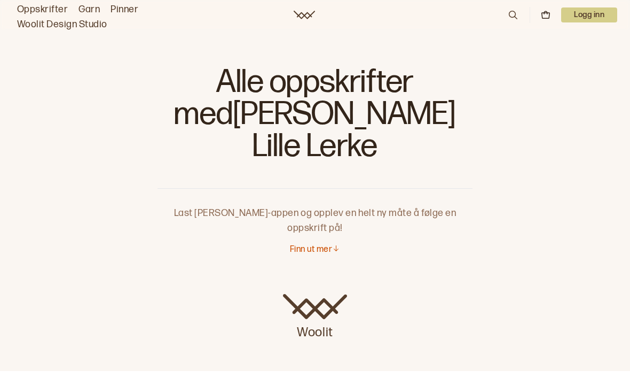 The height and width of the screenshot is (378, 630). I want to click on img: Woolit, so click(315, 307).